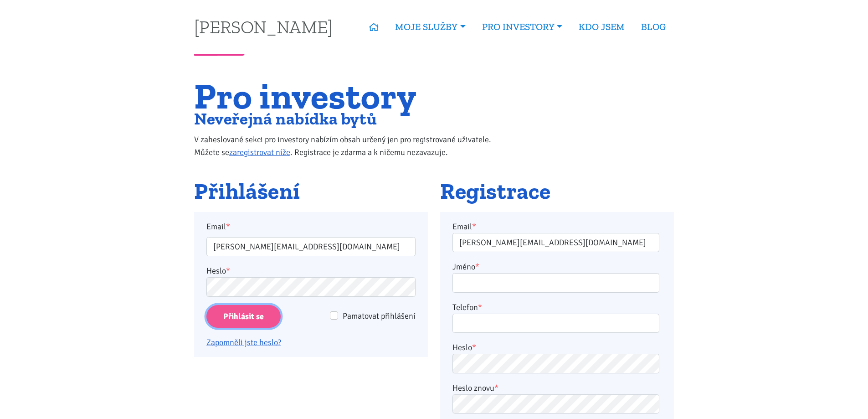 The width and height of the screenshot is (868, 419). Describe the element at coordinates (260, 152) in the screenshot. I see `a: zaregistrovat níže` at that location.